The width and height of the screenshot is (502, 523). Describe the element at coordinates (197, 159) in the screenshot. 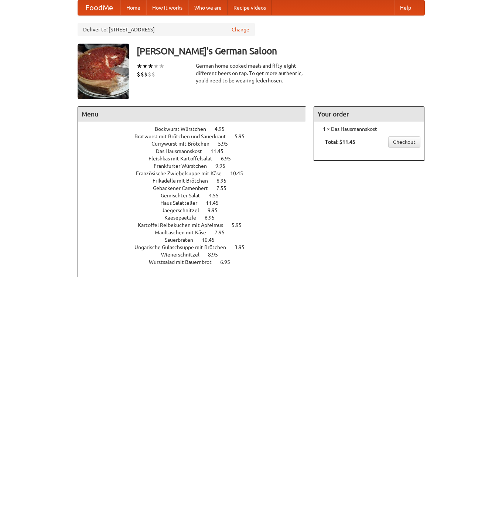

I see `a: Fleishkas mit Kartoffelsalat 6.95` at that location.